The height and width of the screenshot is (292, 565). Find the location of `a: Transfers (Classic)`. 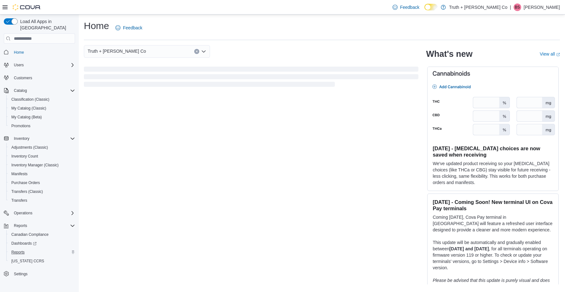

a: Transfers (Classic) is located at coordinates (27, 192).